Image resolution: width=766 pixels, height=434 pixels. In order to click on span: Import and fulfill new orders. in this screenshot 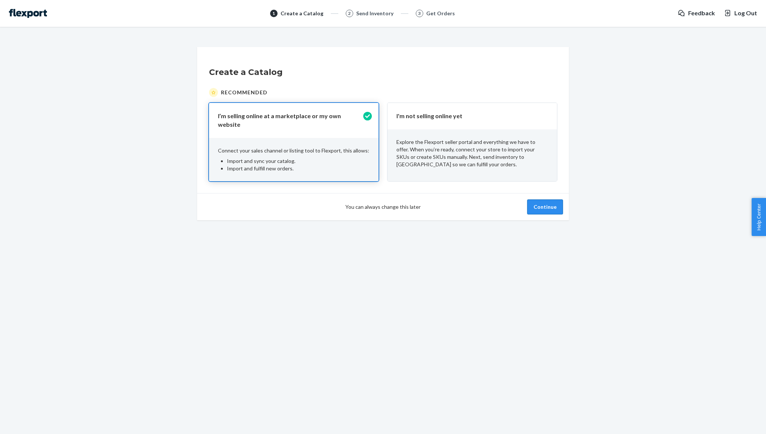, I will do `click(260, 168)`.